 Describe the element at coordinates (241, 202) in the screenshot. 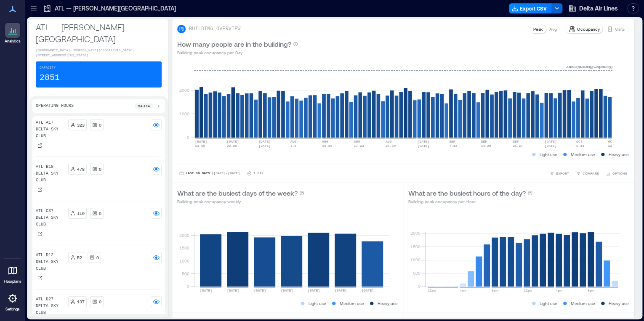

I see `p: Building peak occupancy weekly` at that location.